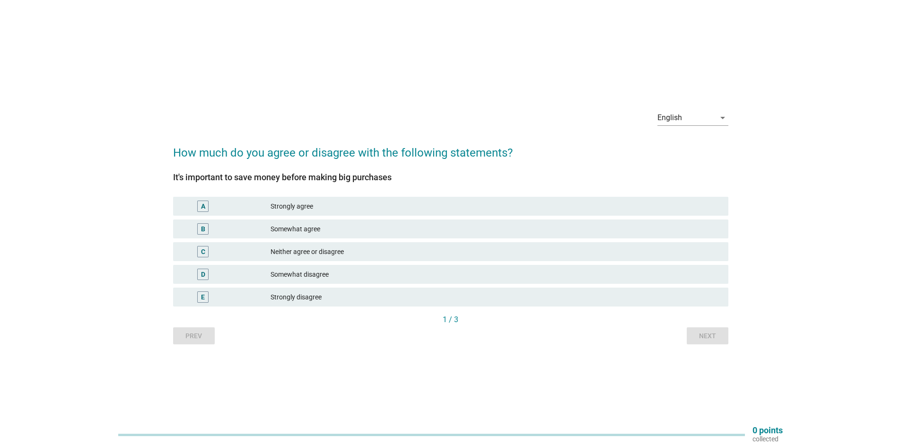 The width and height of the screenshot is (901, 447). I want to click on div: B, so click(203, 229).